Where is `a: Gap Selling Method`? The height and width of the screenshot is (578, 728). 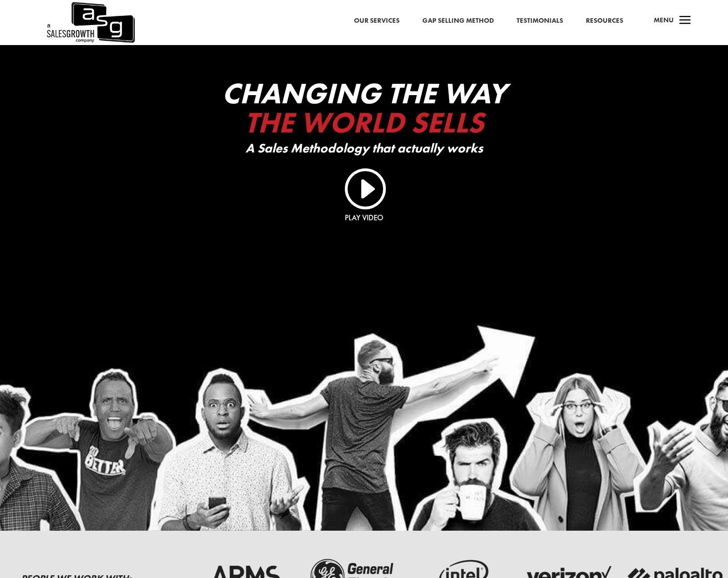 a: Gap Selling Method is located at coordinates (458, 21).